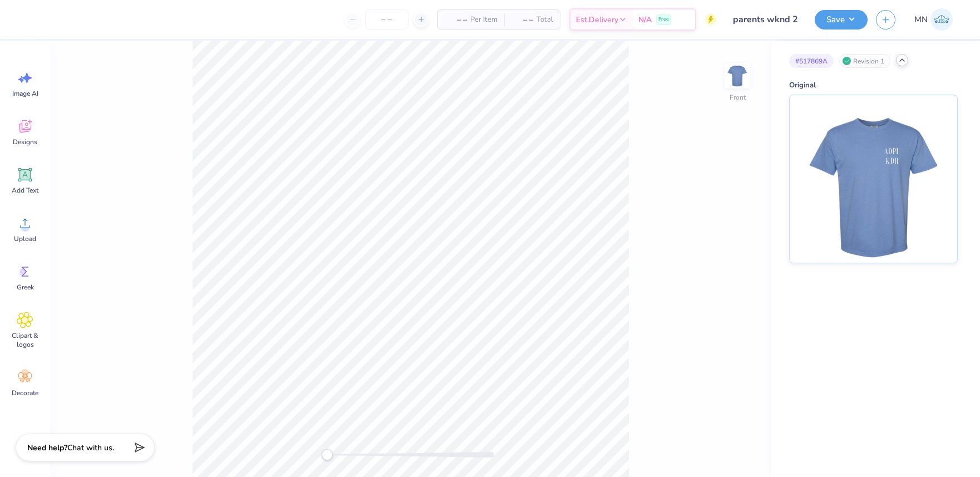 This screenshot has height=477, width=980. What do you see at coordinates (933, 19) in the screenshot?
I see `a: MN` at bounding box center [933, 19].